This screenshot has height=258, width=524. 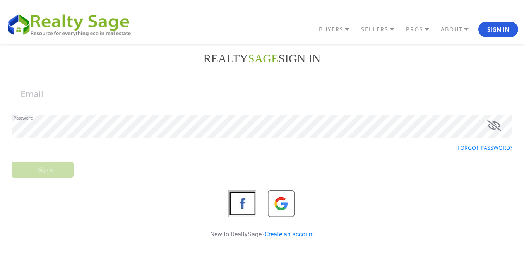 I want to click on a: BUYERS, so click(x=338, y=29).